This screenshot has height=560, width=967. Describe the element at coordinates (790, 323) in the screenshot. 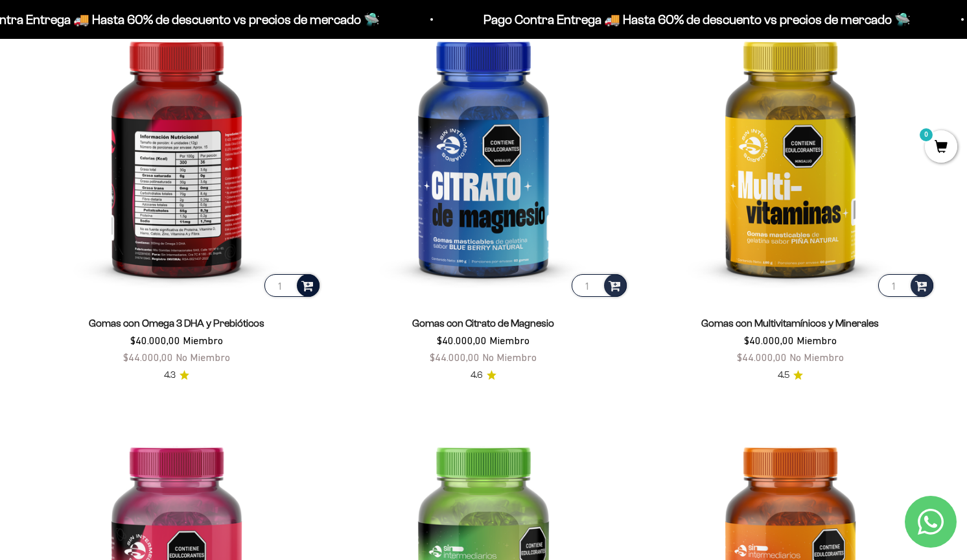

I see `a: Gomas con Multivitamínicos y Minerales` at that location.